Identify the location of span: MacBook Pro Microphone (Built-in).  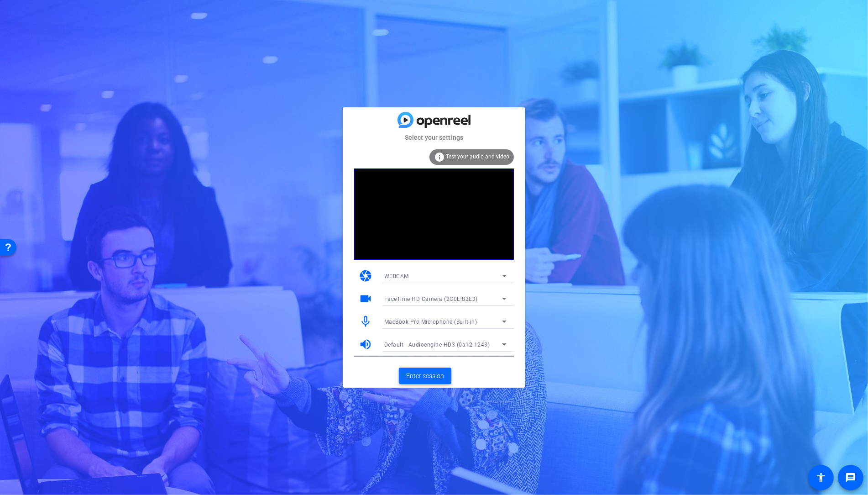
(431, 322).